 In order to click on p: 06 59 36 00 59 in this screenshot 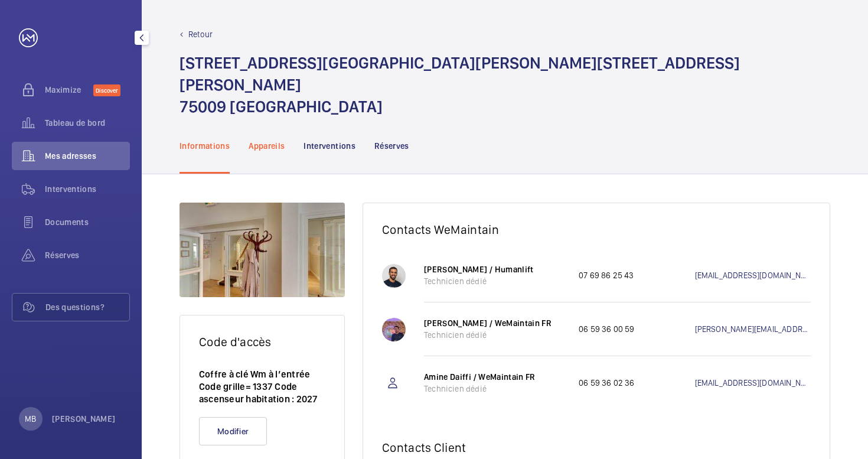, I will do `click(636, 329)`.